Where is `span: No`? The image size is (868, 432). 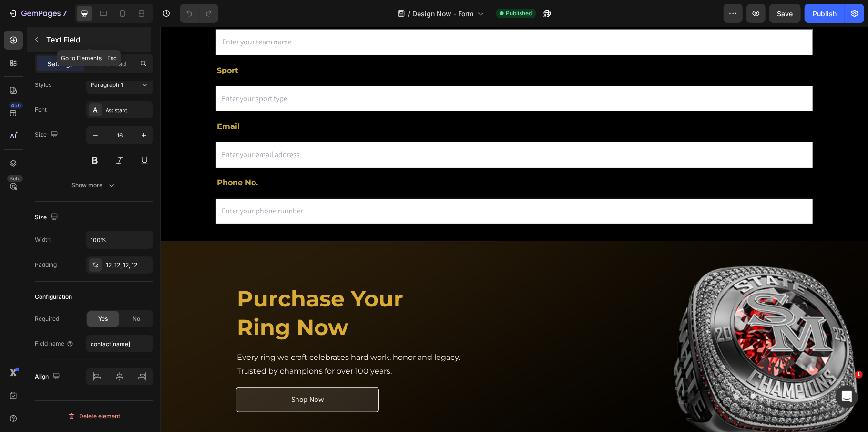
span: No is located at coordinates (136, 319).